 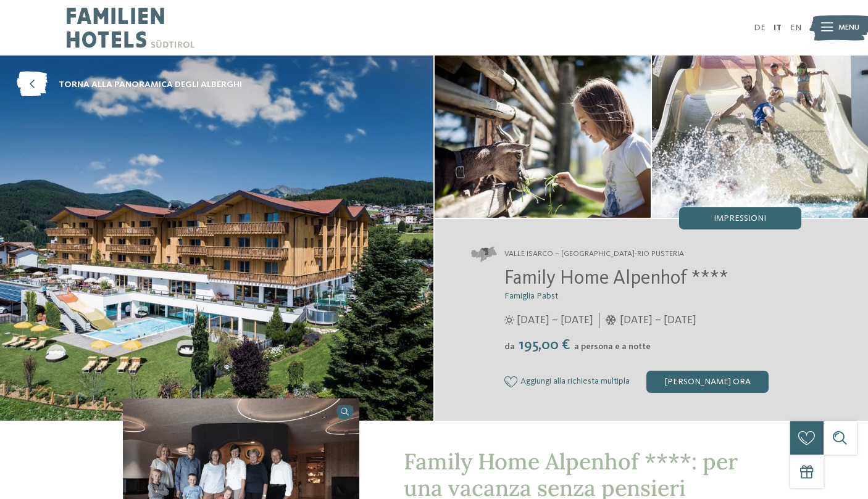 What do you see at coordinates (611, 320) in the screenshot?
I see `i: Orari d'apertura inverno` at bounding box center [611, 320].